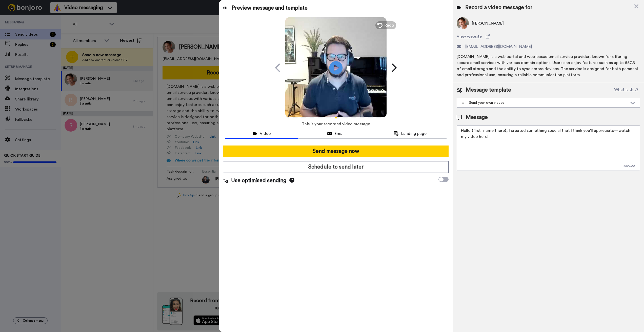  What do you see at coordinates (265, 134) in the screenshot?
I see `span: Video` at bounding box center [265, 134].